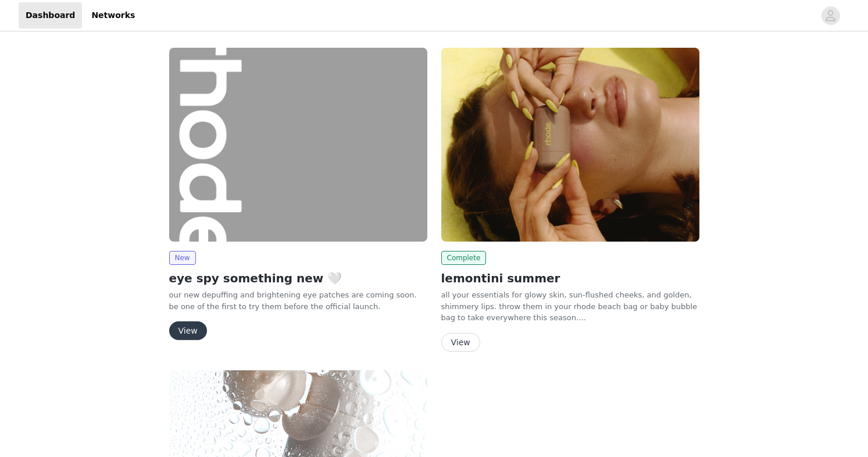 The height and width of the screenshot is (457, 868). What do you see at coordinates (50, 15) in the screenshot?
I see `a: Dashboard` at bounding box center [50, 15].